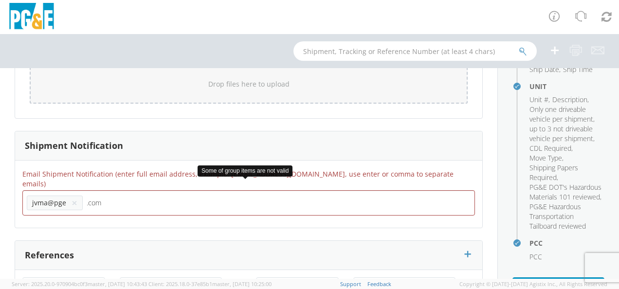 The height and width of the screenshot is (289, 619). I want to click on span: Only one driveable vehicle per shipment, up to 3 not driveable vehicle per shipment, so click(562, 124).